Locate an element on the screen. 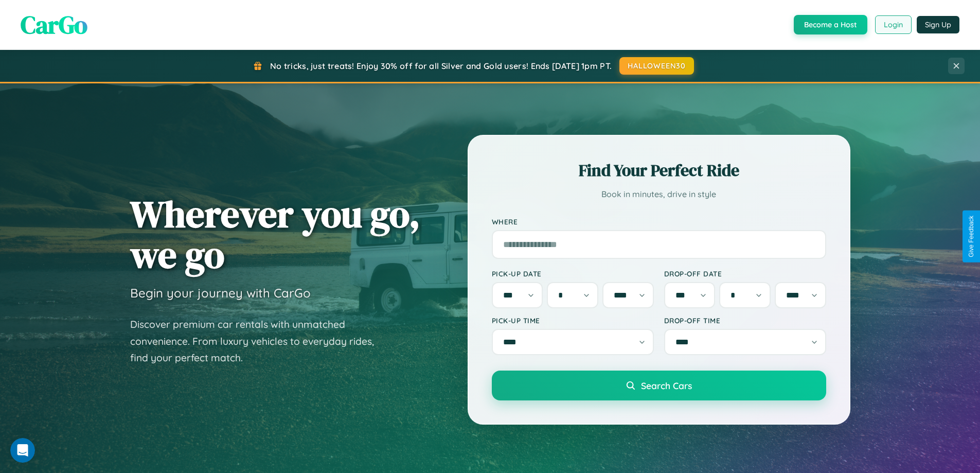 Image resolution: width=980 pixels, height=473 pixels. span: Search Cars is located at coordinates (666, 385).